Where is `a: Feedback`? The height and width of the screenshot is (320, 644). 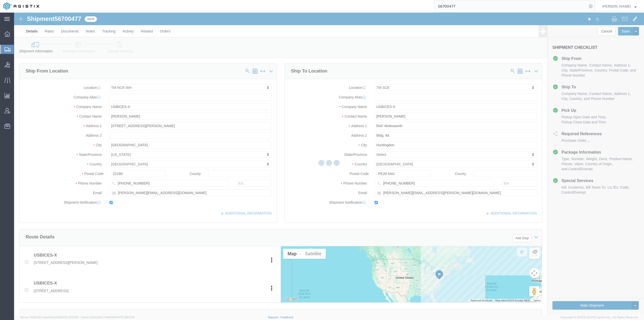
a: Feedback is located at coordinates (287, 317).